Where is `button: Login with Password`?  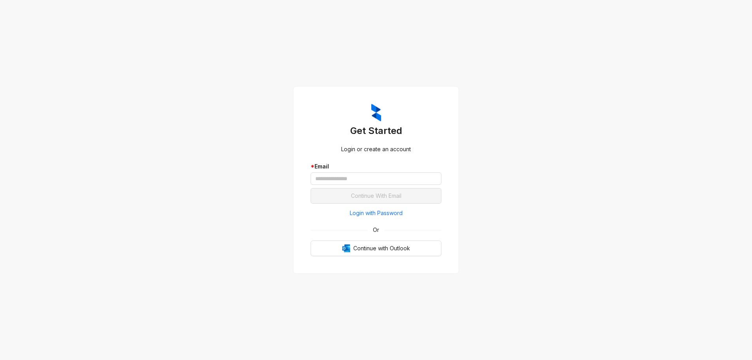 button: Login with Password is located at coordinates (376, 213).